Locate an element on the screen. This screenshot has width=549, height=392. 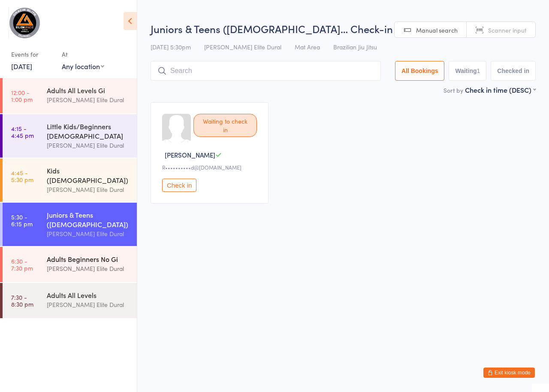
label: Sort by is located at coordinates (453, 90).